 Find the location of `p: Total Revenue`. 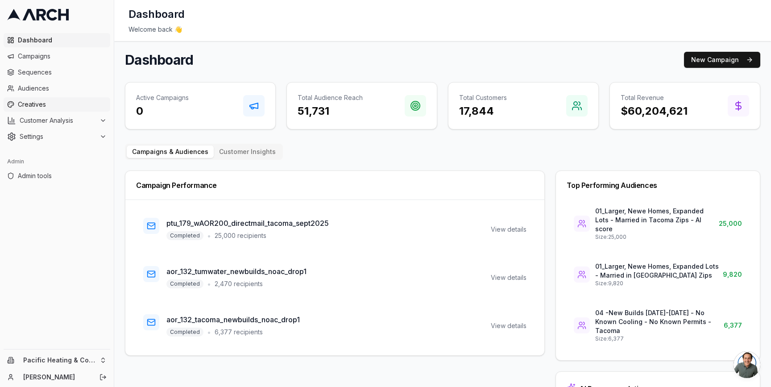

p: Total Revenue is located at coordinates (654, 98).